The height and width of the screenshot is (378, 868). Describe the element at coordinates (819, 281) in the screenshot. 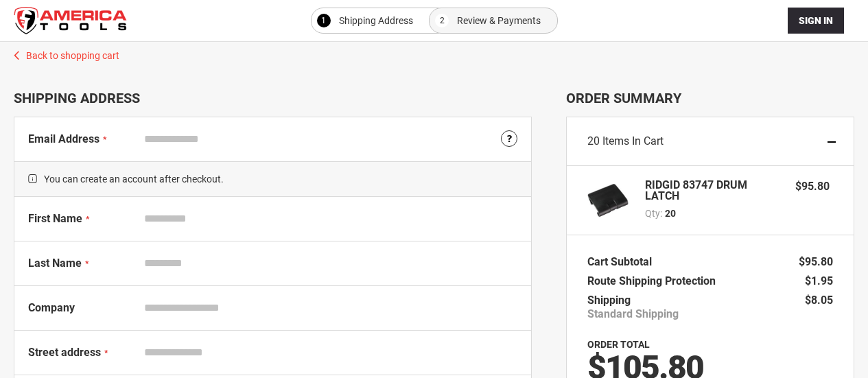

I see `span: $1.95` at that location.